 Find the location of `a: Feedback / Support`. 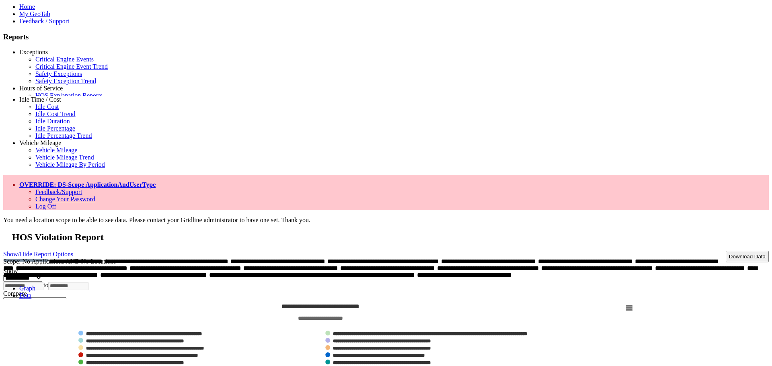

a: Feedback / Support is located at coordinates (44, 21).